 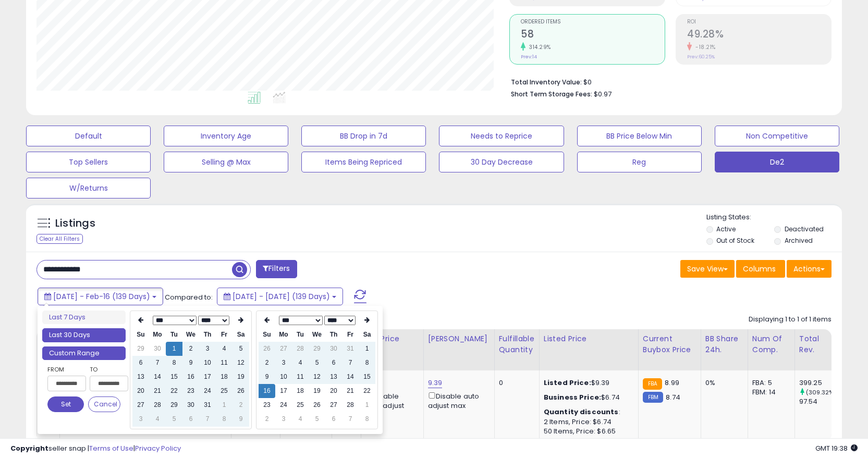 What do you see at coordinates (639, 162) in the screenshot?
I see `button: Reg` at bounding box center [639, 162].